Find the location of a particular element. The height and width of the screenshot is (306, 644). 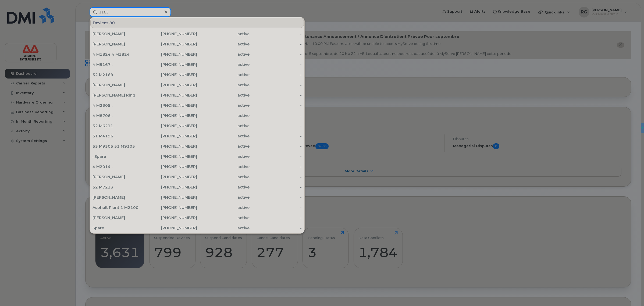

div: 4 M1824 4 M1824 is located at coordinates (118, 54).